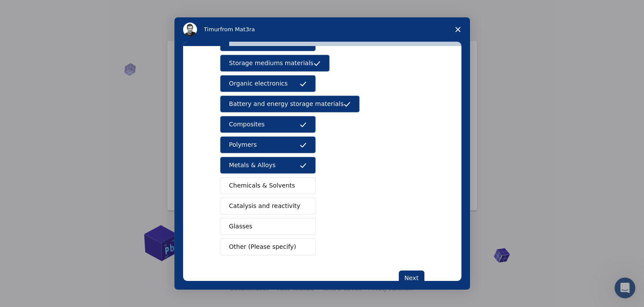 This screenshot has height=307, width=644. I want to click on span: Polymers, so click(243, 144).